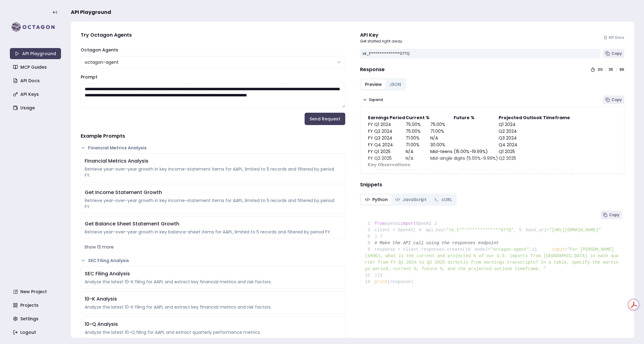  I want to click on td: FY Q2 2025, so click(386, 158).